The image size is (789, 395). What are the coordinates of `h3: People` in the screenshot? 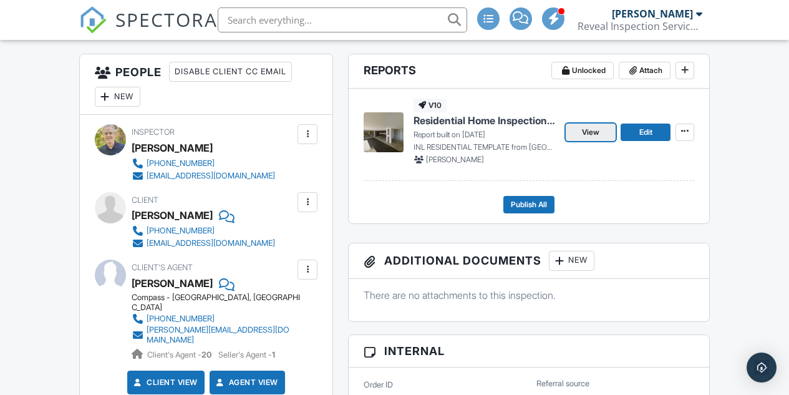 It's located at (206, 84).